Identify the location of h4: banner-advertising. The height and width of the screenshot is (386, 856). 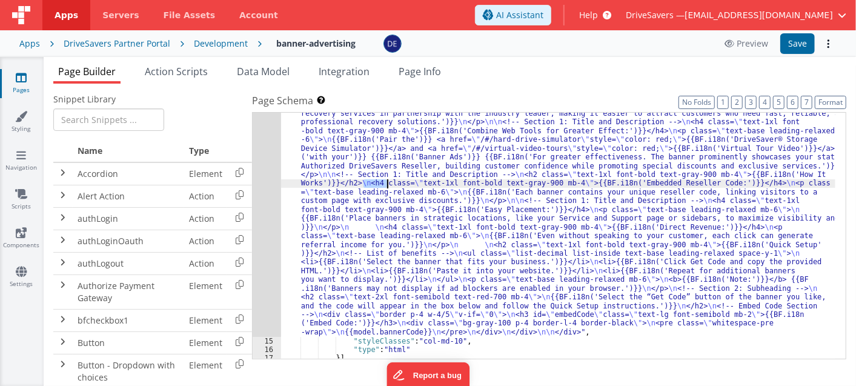
(316, 43).